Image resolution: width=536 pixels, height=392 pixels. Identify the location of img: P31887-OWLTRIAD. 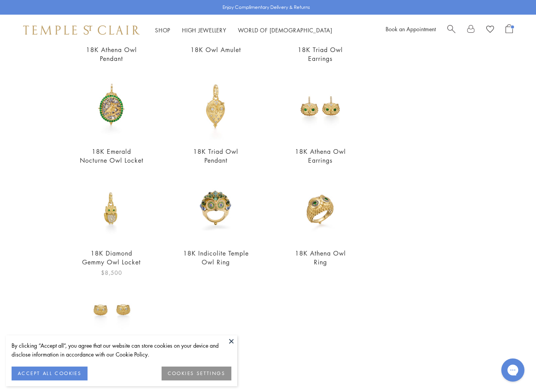
(216, 106).